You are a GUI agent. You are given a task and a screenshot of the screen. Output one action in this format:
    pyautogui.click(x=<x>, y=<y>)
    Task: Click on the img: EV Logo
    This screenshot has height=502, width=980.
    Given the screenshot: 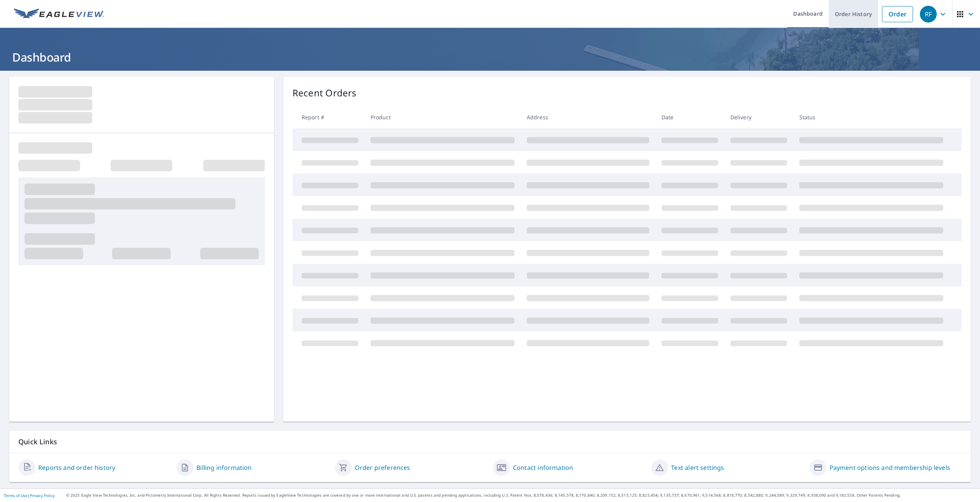 What is the action you would take?
    pyautogui.click(x=59, y=14)
    